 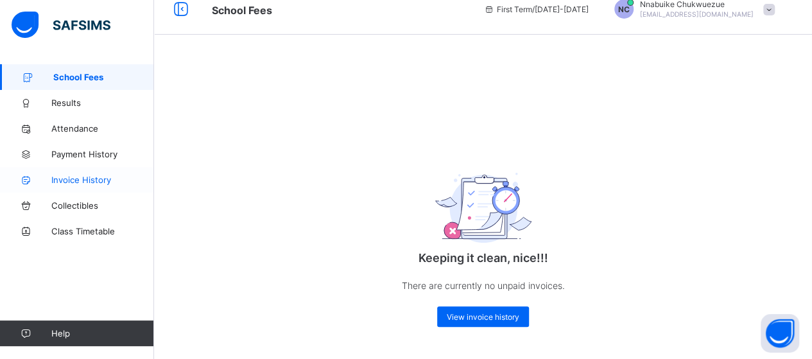 What do you see at coordinates (103, 180) in the screenshot?
I see `span: Invoice History` at bounding box center [103, 180].